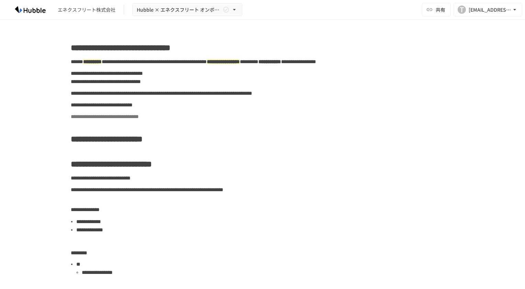  I want to click on div: T, so click(462, 10).